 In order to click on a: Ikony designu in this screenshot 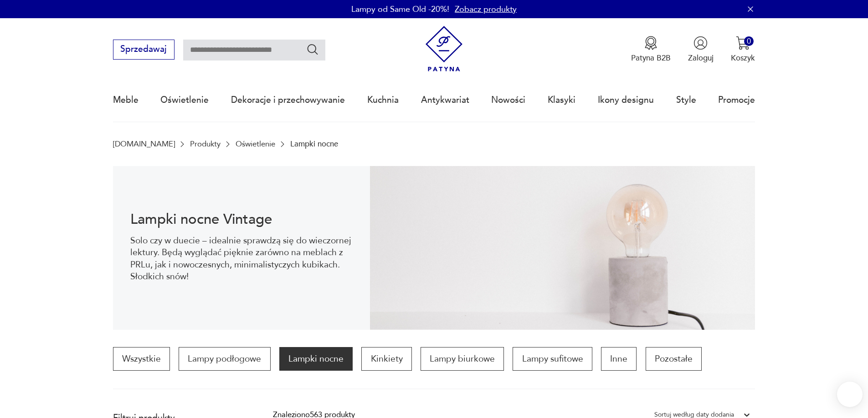, I will do `click(626, 100)`.